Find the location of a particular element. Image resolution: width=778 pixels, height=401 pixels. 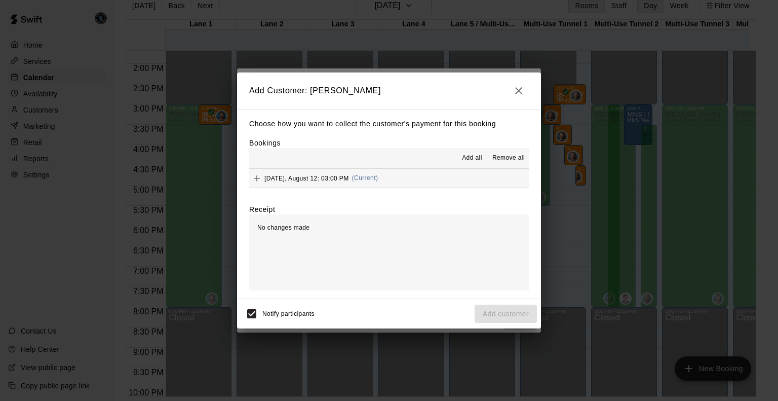

label: Receipt is located at coordinates (262, 209).